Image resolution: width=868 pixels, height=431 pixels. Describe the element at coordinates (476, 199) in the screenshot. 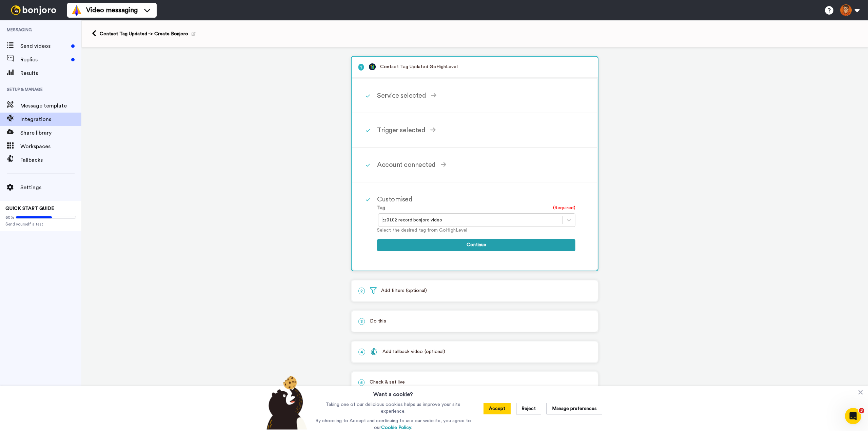

I see `div: Customised` at that location.